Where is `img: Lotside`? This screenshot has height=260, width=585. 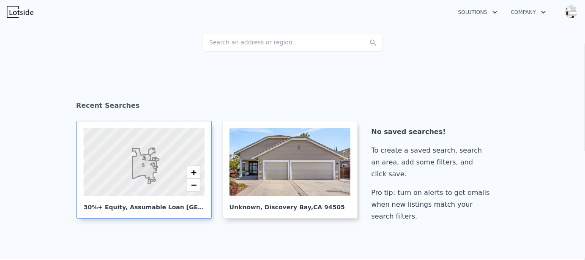 img: Lotside is located at coordinates (20, 12).